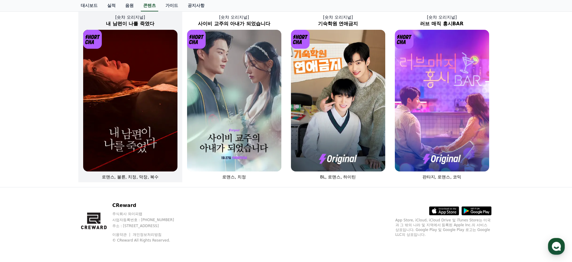 Image resolution: width=572 pixels, height=262 pixels. I want to click on span: BL, 로맨스, 하이틴, so click(338, 177).